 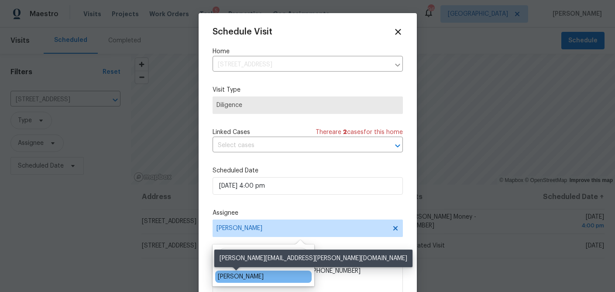 What do you see at coordinates (360, 132) in the screenshot?
I see `span: There are case s for this home` at bounding box center [360, 132].